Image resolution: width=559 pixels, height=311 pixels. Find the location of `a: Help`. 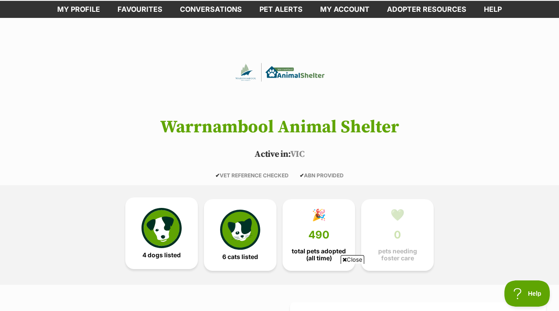

a: Help is located at coordinates (493, 9).